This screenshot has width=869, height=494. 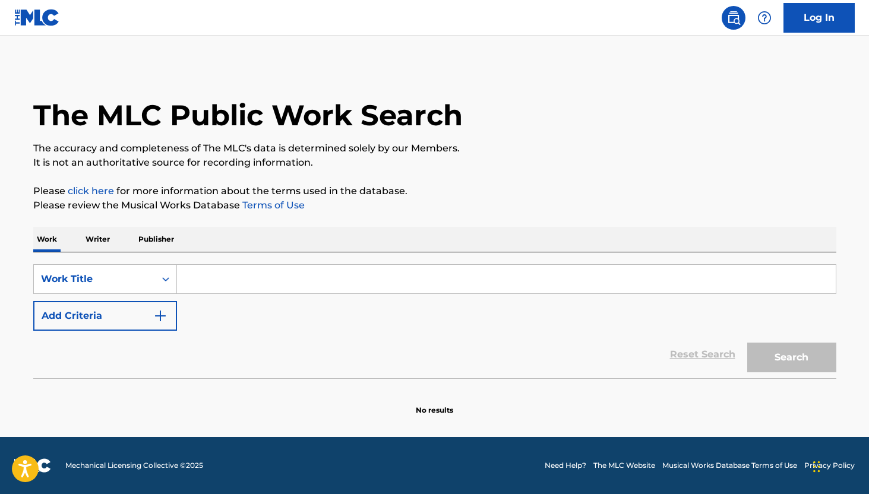 I want to click on div: Chat Widget, so click(x=840, y=466).